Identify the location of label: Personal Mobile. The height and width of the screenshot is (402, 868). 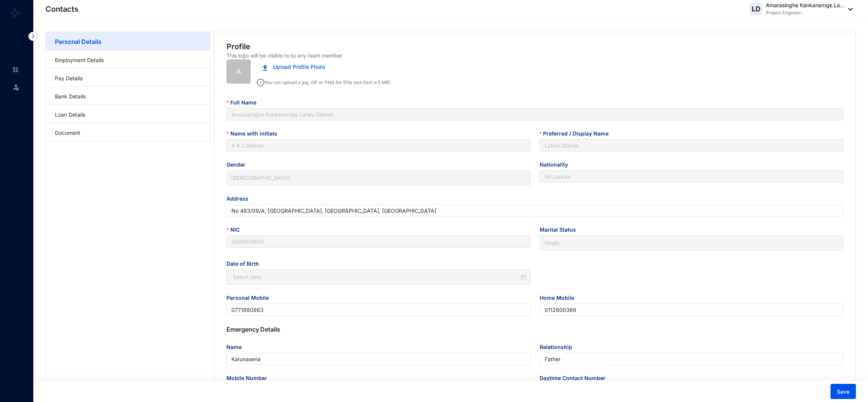
(250, 298).